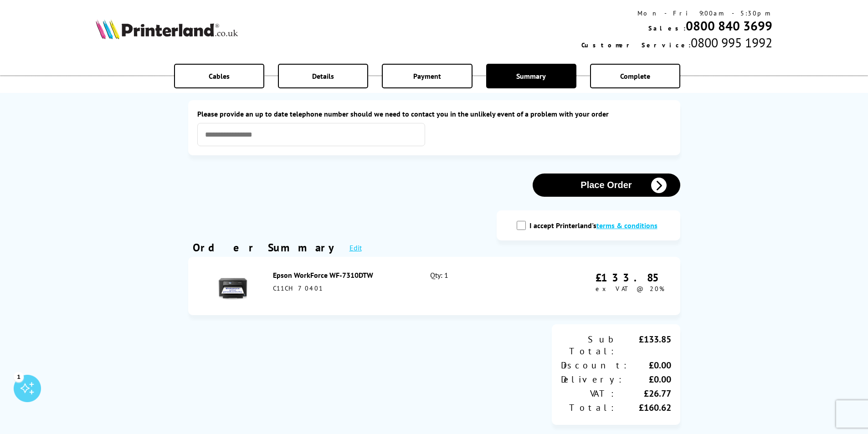 The height and width of the screenshot is (434, 868). Describe the element at coordinates (592, 380) in the screenshot. I see `div: Delivery:` at that location.